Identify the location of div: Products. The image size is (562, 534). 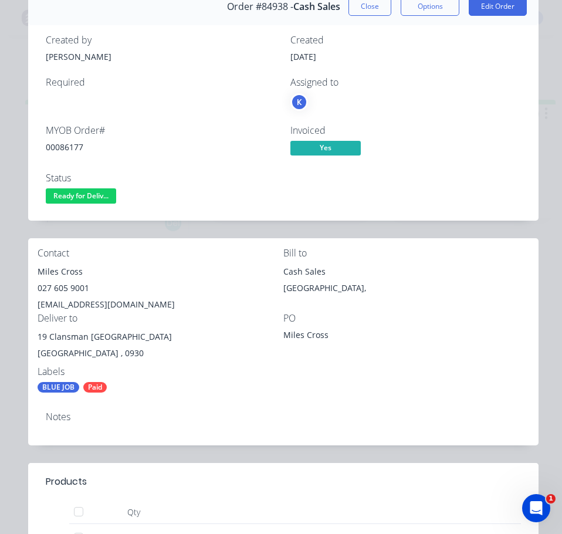
(66, 481).